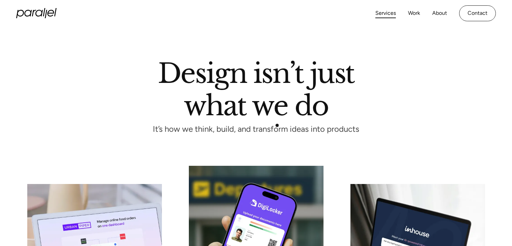 Image resolution: width=512 pixels, height=246 pixels. I want to click on a: About, so click(440, 13).